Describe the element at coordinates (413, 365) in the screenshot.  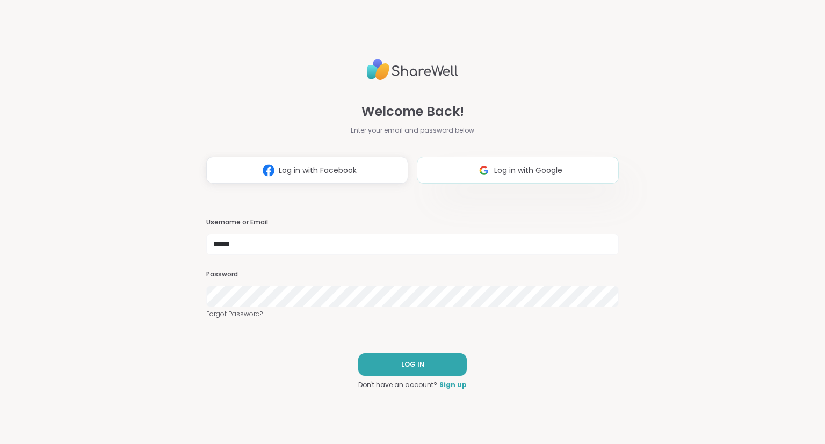
I see `button: LOG IN` at that location.